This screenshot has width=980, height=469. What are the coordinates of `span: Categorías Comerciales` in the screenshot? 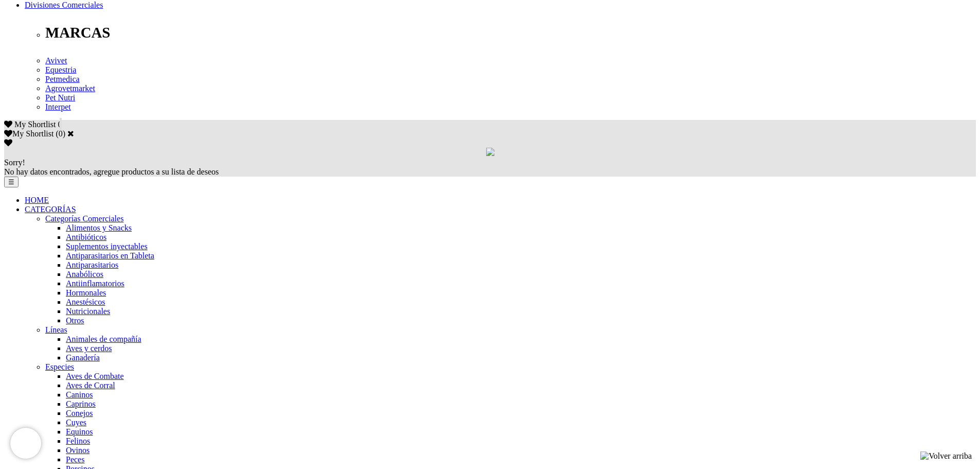 It's located at (85, 218).